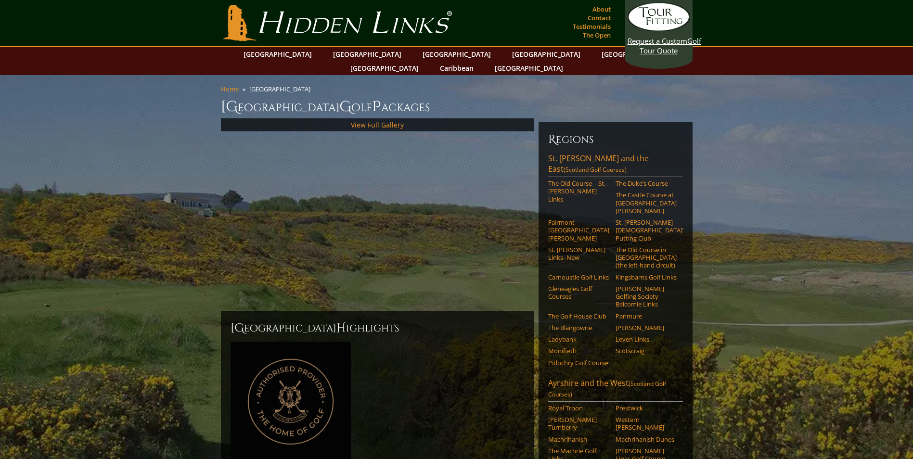 The height and width of the screenshot is (459, 913). What do you see at coordinates (341, 328) in the screenshot?
I see `span: H` at bounding box center [341, 328].